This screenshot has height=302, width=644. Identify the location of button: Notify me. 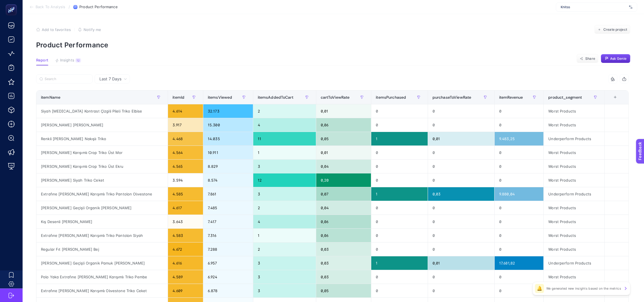
(89, 30).